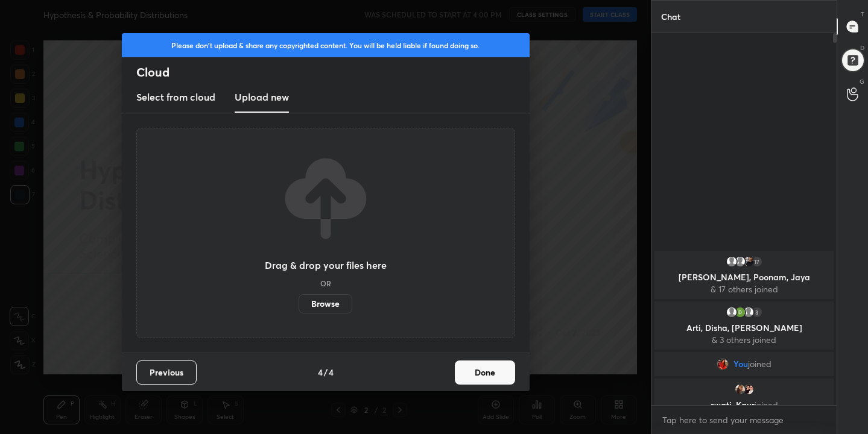 The width and height of the screenshot is (868, 434). What do you see at coordinates (744, 327) in the screenshot?
I see `div: grid` at bounding box center [744, 327].